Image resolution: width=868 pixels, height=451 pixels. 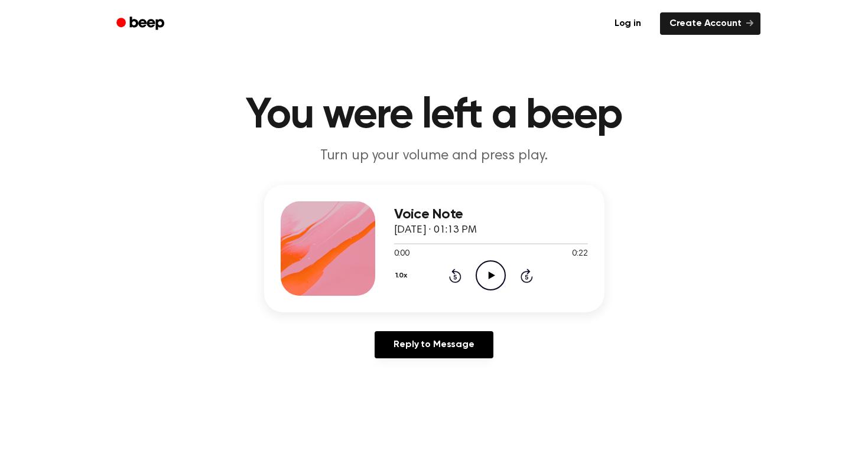 I want to click on h3: Voice Note, so click(x=491, y=215).